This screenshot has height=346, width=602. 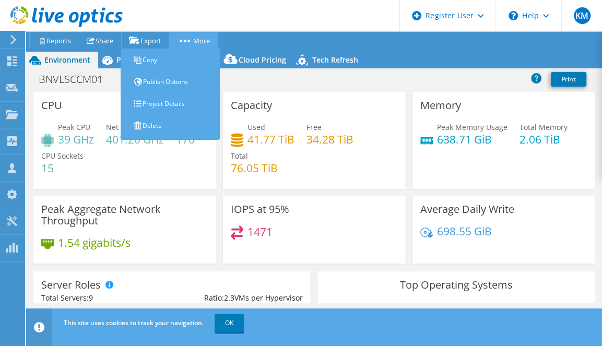 What do you see at coordinates (513, 16) in the screenshot?
I see `svg: \n` at bounding box center [513, 16].